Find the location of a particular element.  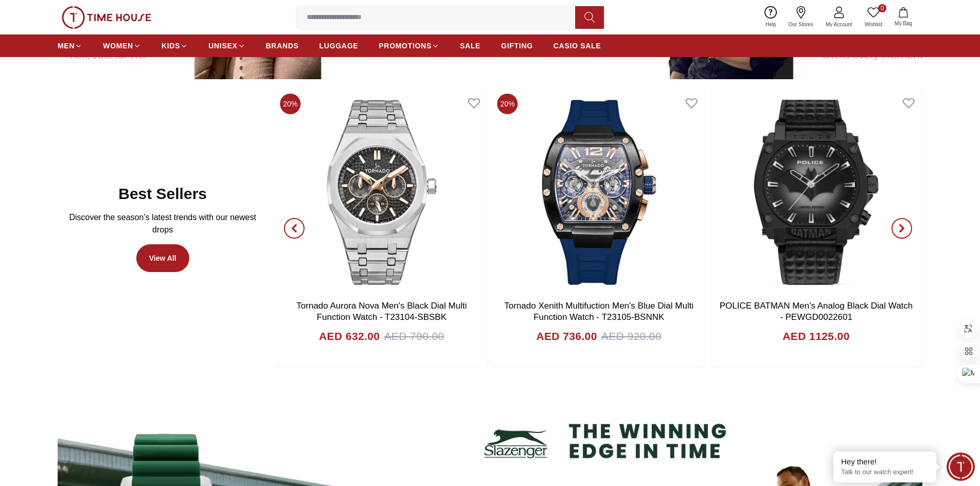

a: UNISEX is located at coordinates (226, 46).